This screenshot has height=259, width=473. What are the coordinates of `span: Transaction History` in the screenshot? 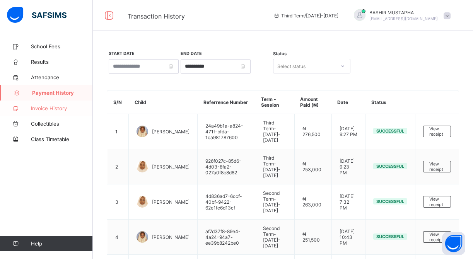 It's located at (156, 16).